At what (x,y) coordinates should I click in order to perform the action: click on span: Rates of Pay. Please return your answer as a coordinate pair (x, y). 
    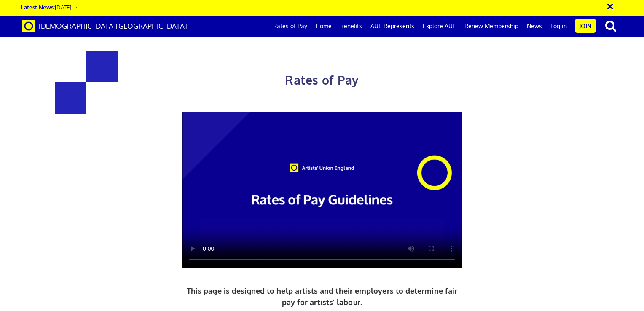
    Looking at the image, I should click on (321, 80).